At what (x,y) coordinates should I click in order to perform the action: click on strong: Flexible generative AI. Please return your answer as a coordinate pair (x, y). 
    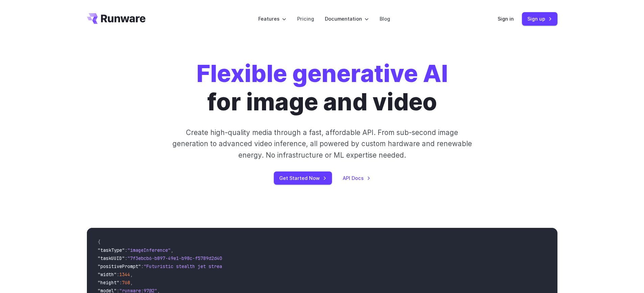
    Looking at the image, I should click on (322, 73).